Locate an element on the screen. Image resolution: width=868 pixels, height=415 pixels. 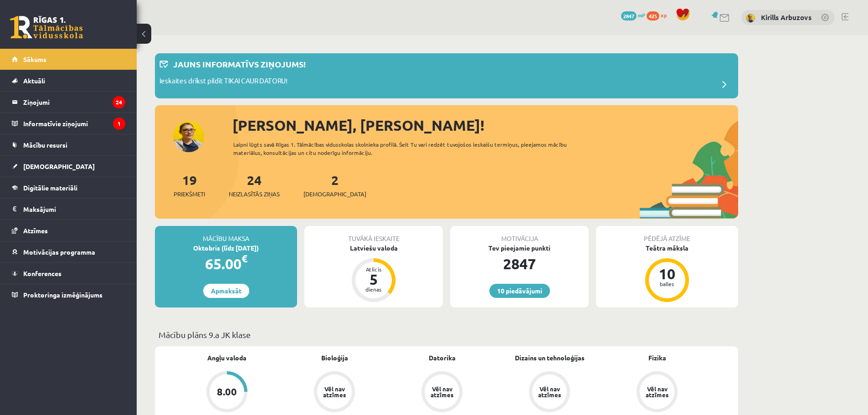
div: 65.00 is located at coordinates (226, 263).